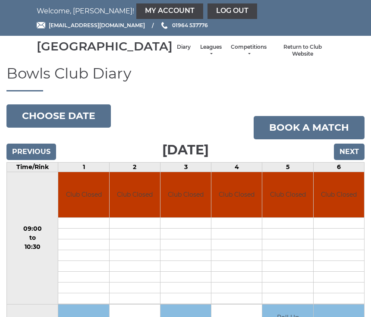  What do you see at coordinates (232, 11) in the screenshot?
I see `a: Log out` at bounding box center [232, 11].